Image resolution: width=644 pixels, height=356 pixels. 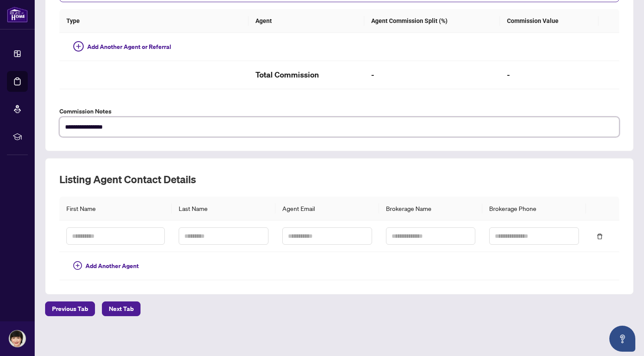 I want to click on button: Open asap, so click(x=622, y=339).